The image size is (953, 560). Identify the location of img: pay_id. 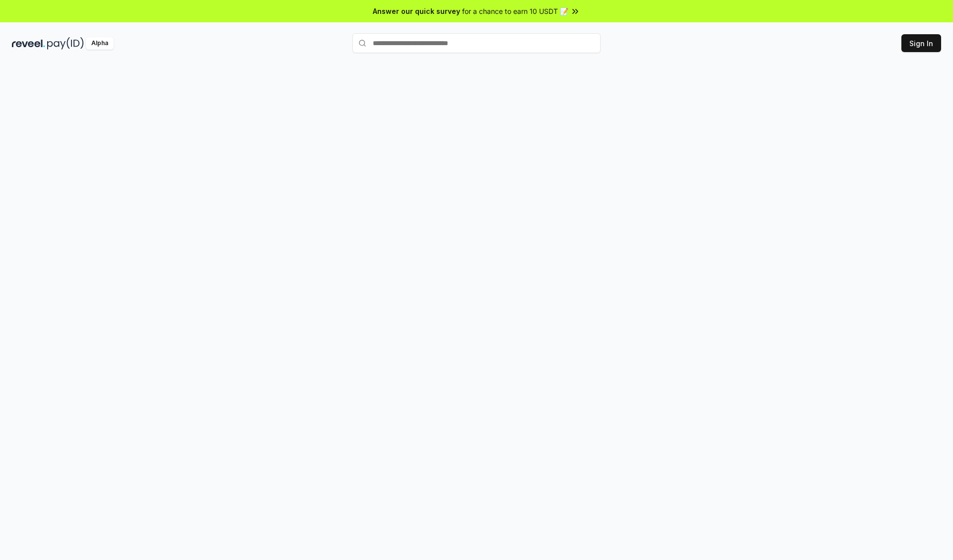
(66, 43).